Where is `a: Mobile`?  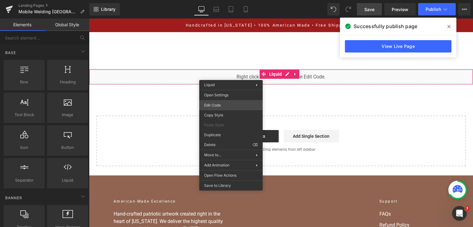 a: Mobile is located at coordinates (246, 9).